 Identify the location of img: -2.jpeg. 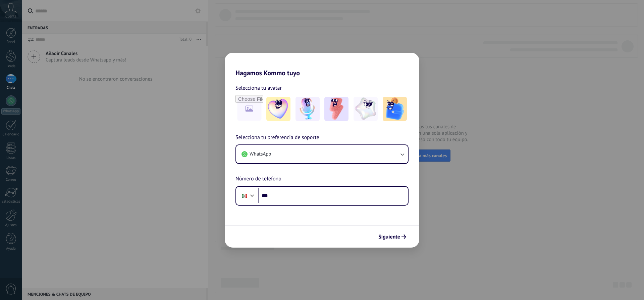
(307, 109).